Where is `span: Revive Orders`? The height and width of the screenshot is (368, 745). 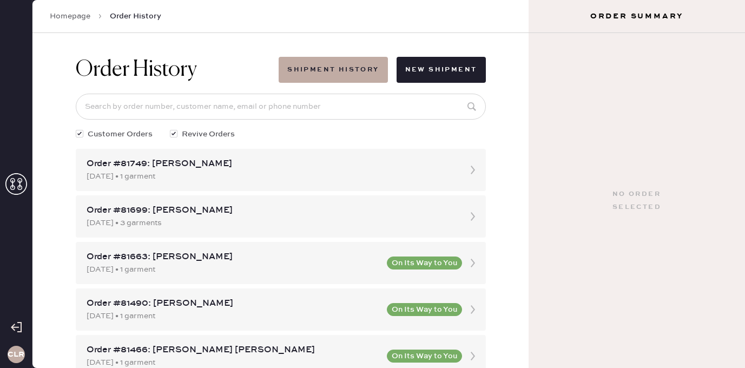
span: Revive Orders is located at coordinates (208, 134).